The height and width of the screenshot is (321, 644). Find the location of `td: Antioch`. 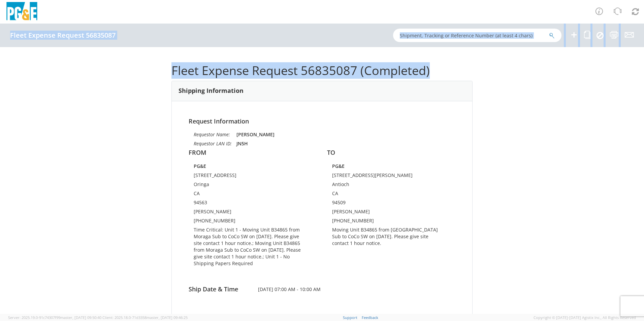

td: Antioch is located at coordinates (391, 185).